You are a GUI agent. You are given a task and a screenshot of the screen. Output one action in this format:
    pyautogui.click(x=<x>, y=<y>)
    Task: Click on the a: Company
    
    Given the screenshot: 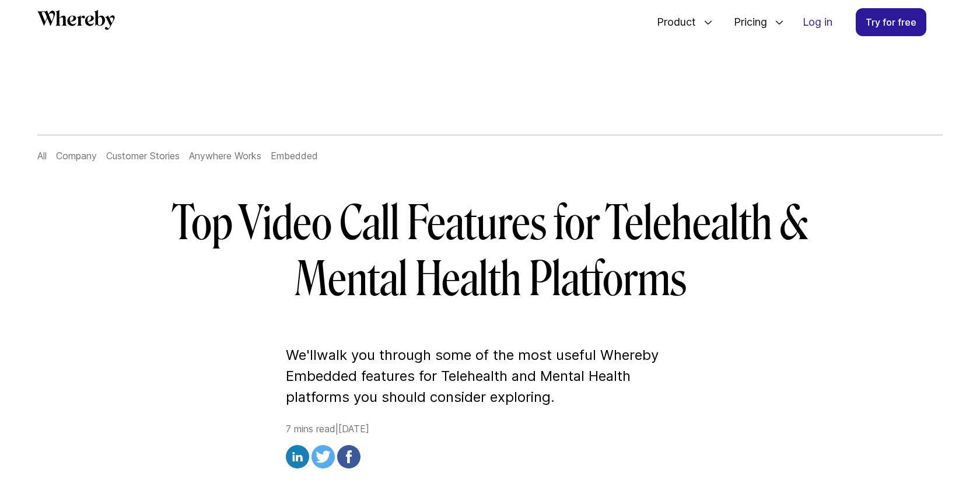 What is the action you would take?
    pyautogui.click(x=76, y=156)
    